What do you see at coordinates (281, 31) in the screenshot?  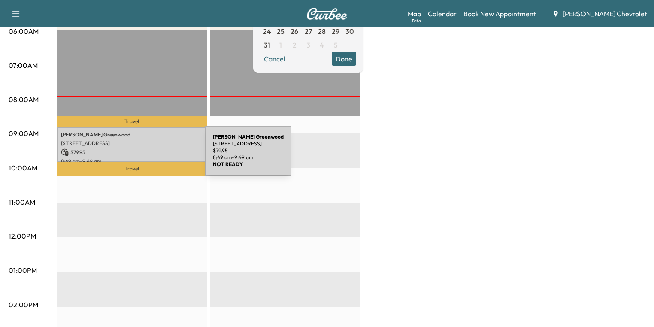 I see `span: 25` at bounding box center [281, 31].